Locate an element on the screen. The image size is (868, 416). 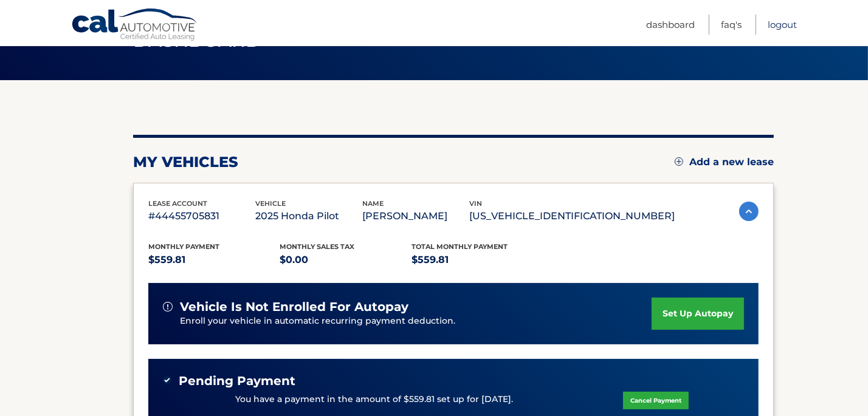
img: check-green.svg is located at coordinates (168, 381).